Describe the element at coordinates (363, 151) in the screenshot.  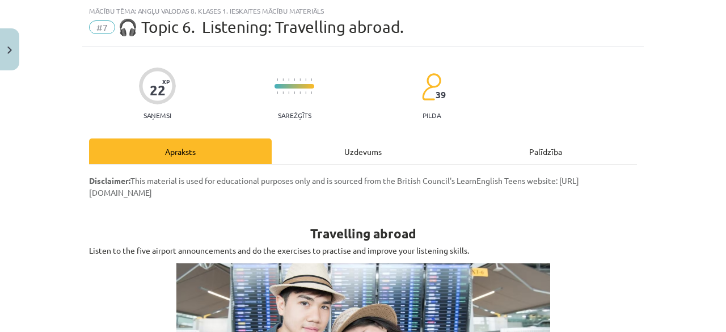
I see `div: Uzdevums` at that location.